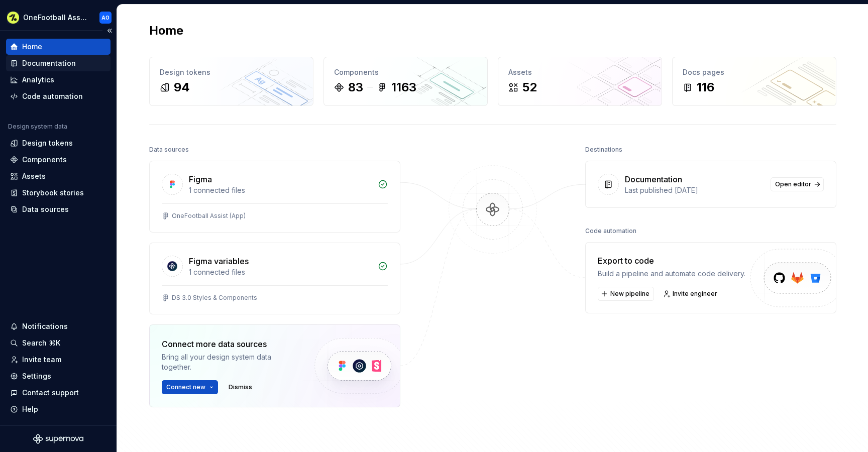 The image size is (868, 452). Describe the element at coordinates (58, 143) in the screenshot. I see `a: Design tokens` at that location.